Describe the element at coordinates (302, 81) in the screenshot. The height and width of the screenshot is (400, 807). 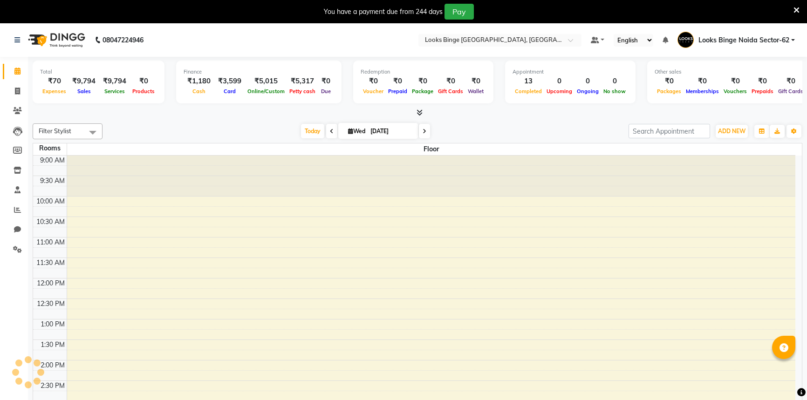
I see `div: ₹5,317` at that location.